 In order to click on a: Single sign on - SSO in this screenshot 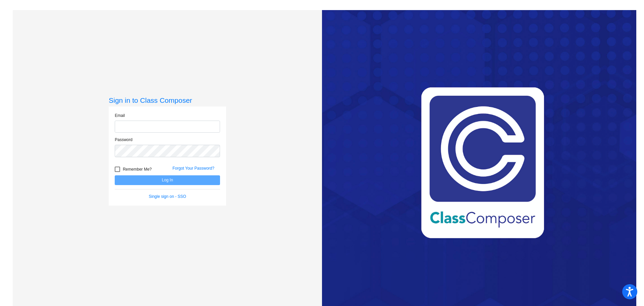, I will do `click(167, 196)`.